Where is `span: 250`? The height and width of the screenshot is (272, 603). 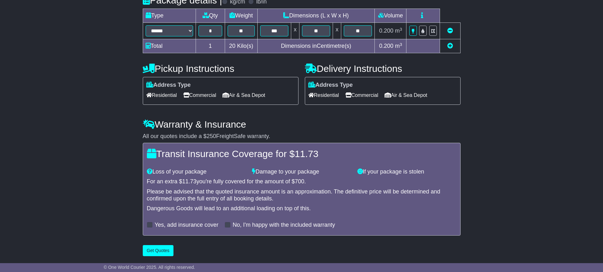 span: 250 is located at coordinates (211, 136).